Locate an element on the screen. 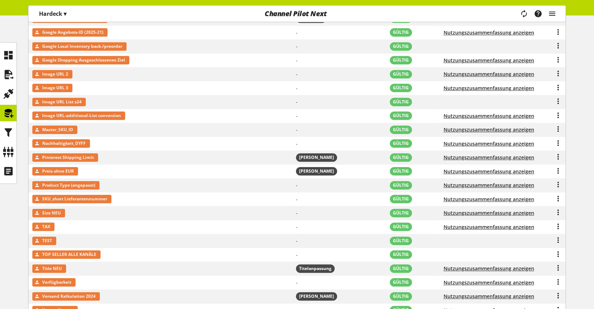 This screenshot has width=594, height=309. span: Master_SKU_ID is located at coordinates (58, 130).